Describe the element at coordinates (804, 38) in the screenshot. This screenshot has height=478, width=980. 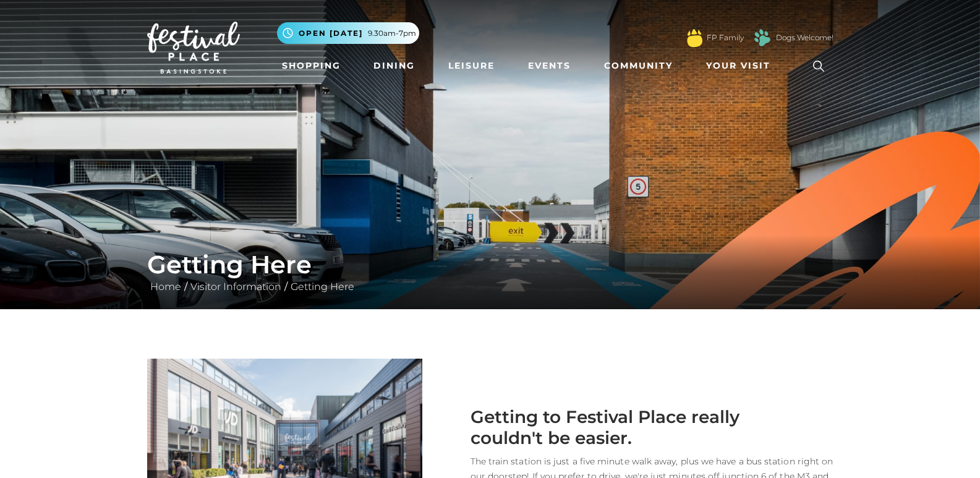
I see `a: Dogs Welcome!` at that location.